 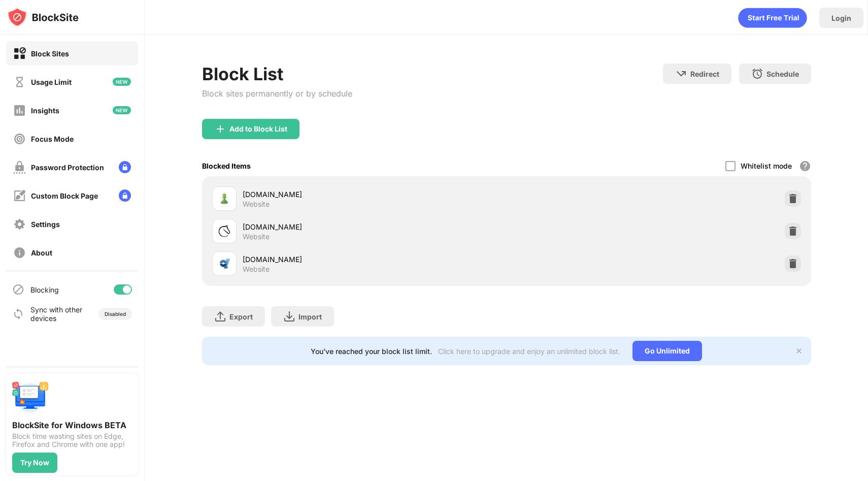 What do you see at coordinates (20, 110) in the screenshot?
I see `img: insights-off.svg` at bounding box center [20, 110].